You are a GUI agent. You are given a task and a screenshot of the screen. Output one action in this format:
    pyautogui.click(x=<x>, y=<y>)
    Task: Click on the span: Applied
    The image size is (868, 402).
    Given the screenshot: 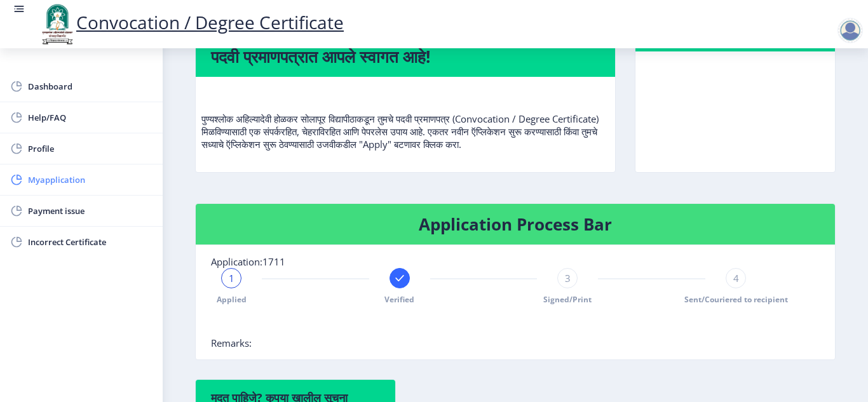 What is the action you would take?
    pyautogui.click(x=231, y=299)
    